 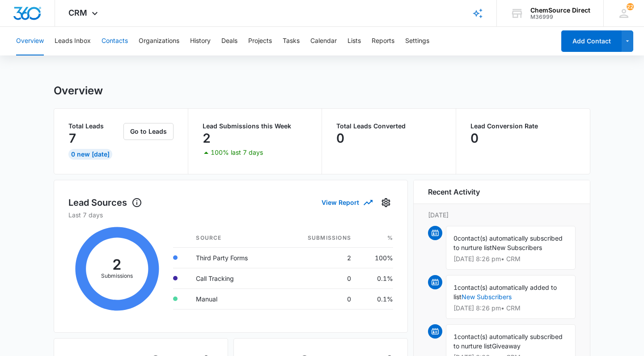 What do you see at coordinates (319, 238) in the screenshot?
I see `th: Submissions` at bounding box center [319, 238].